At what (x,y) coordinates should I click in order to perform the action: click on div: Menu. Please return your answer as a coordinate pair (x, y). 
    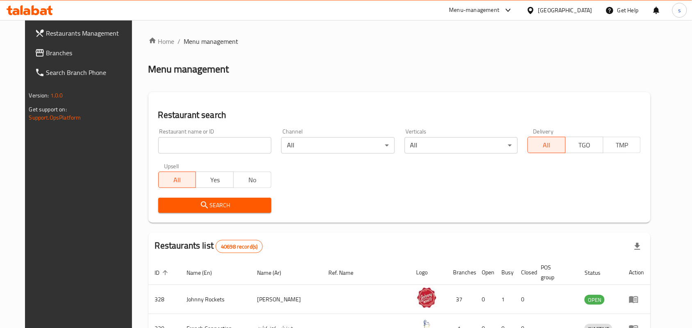
    Looking at the image, I should click on (636, 300).